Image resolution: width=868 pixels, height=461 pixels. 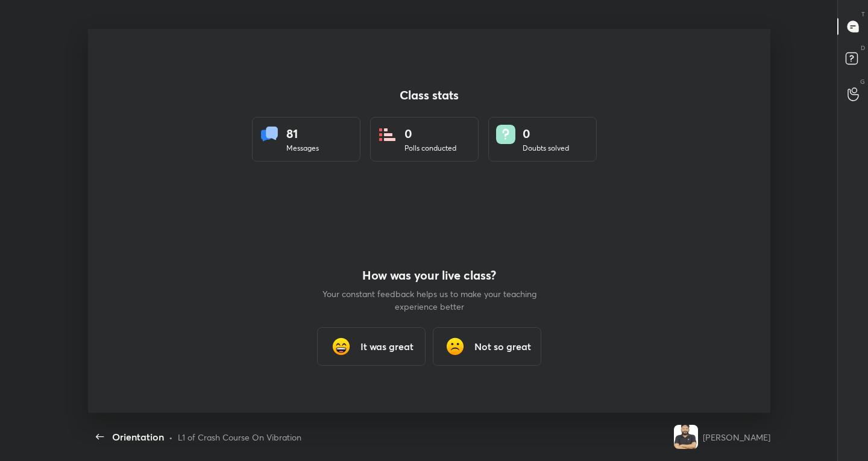 What do you see at coordinates (429, 276) in the screenshot?
I see `h4: How was your live class?` at bounding box center [429, 276].